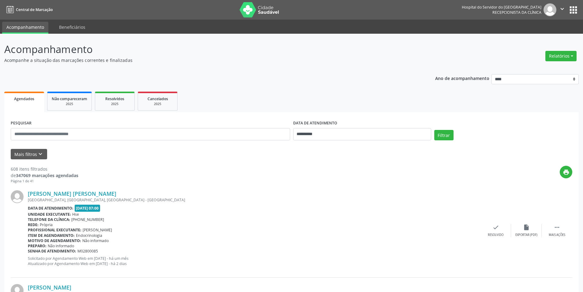 This screenshot has height=292, width=583. Describe the element at coordinates (21, 123) in the screenshot. I see `label: PESQUISAR` at that location.